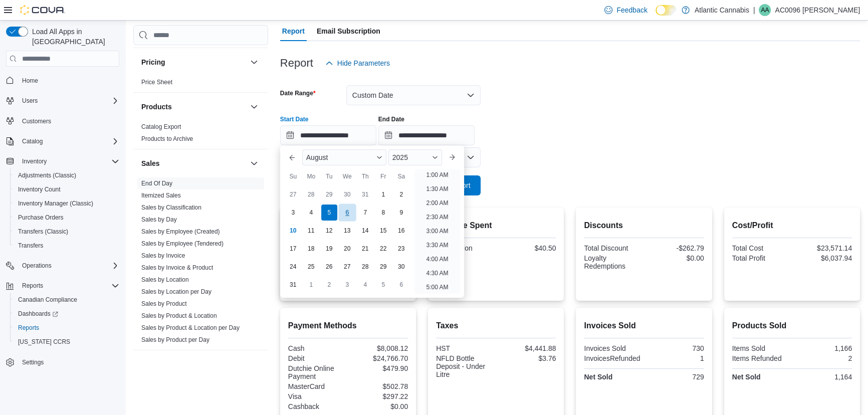  What do you see at coordinates (298, 93) in the screenshot?
I see `label: Date Range` at bounding box center [298, 93].